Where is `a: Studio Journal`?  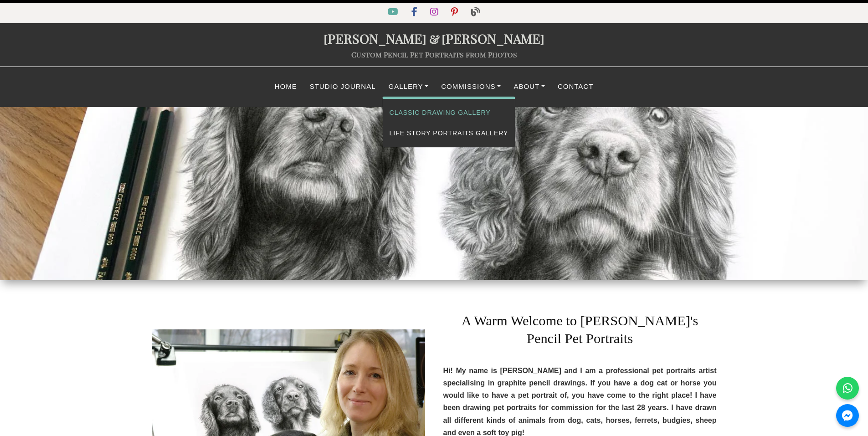 a: Studio Journal is located at coordinates (343, 86).